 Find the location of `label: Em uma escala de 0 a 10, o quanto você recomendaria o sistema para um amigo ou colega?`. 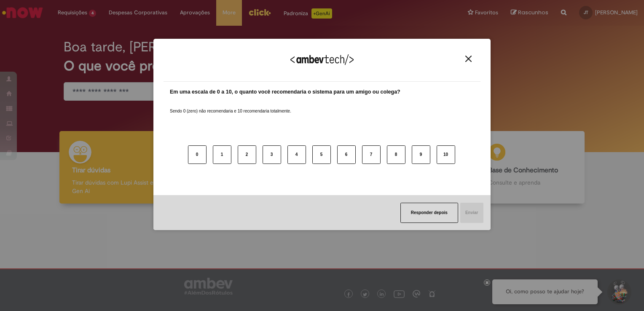

label: Em uma escala de 0 a 10, o quanto você recomendaria o sistema para um amigo ou colega? is located at coordinates (285, 92).